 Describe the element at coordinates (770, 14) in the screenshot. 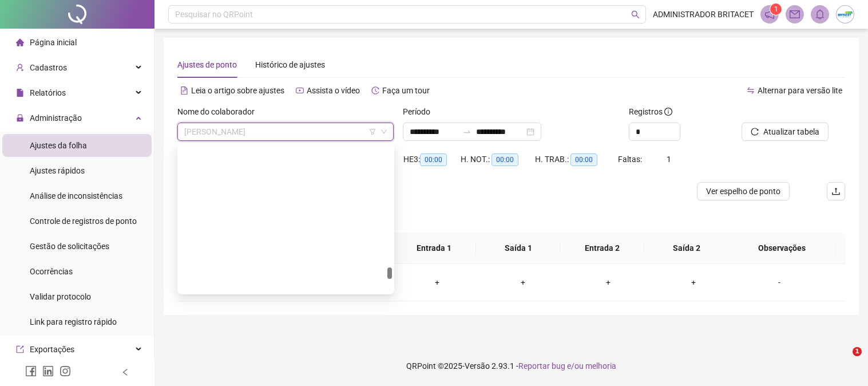

I see `span: notification` at that location.